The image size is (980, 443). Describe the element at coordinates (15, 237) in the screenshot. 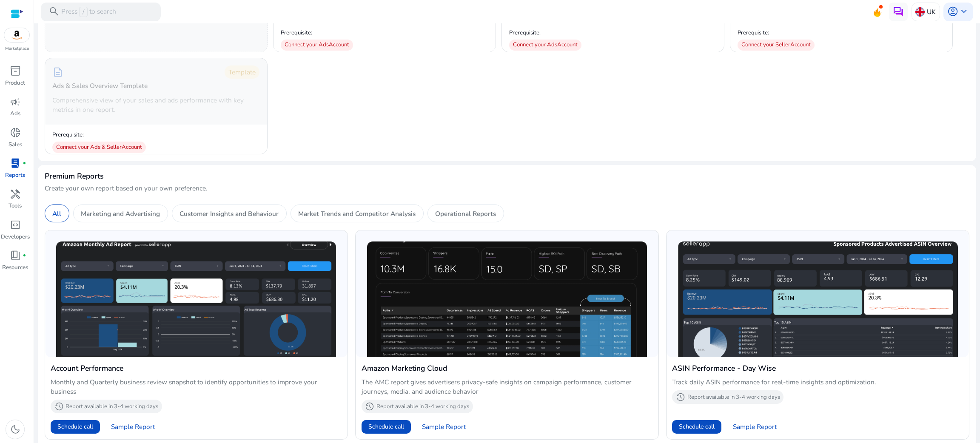

I see `p: Developers` at that location.